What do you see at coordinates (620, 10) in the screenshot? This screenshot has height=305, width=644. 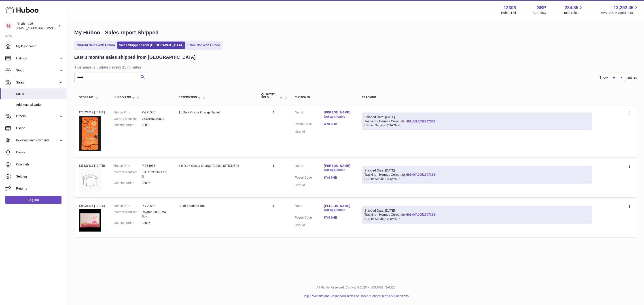 I see `a: 13,292.45 AVAILABLE Stock Total` at bounding box center [620, 10].